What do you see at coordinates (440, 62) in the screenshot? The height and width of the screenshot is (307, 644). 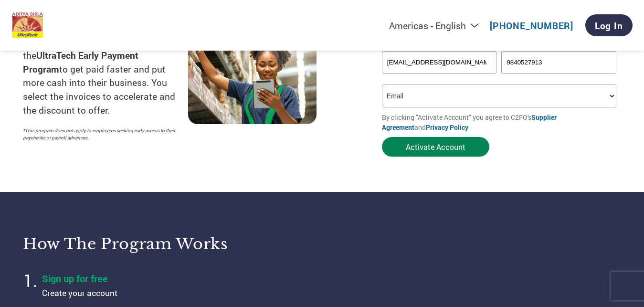 I see `input: Invalid Email format` at bounding box center [440, 62].